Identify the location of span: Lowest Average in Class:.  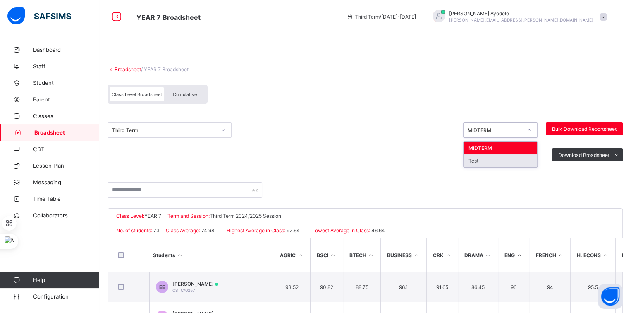
(341, 230).